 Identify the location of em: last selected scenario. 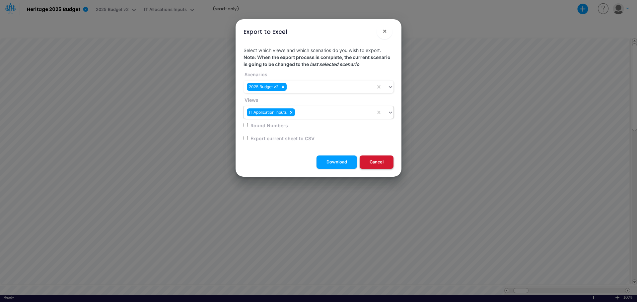
(335, 64).